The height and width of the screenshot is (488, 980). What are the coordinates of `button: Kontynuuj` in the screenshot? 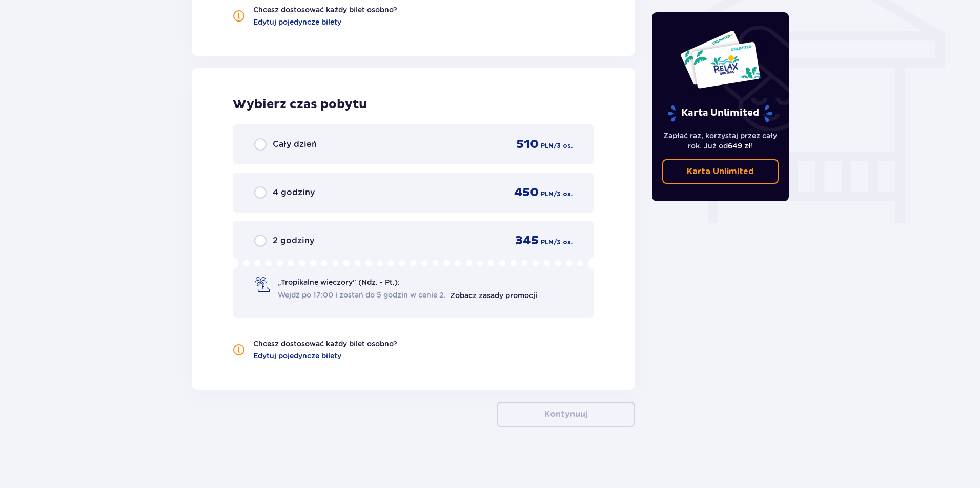 It's located at (566, 414).